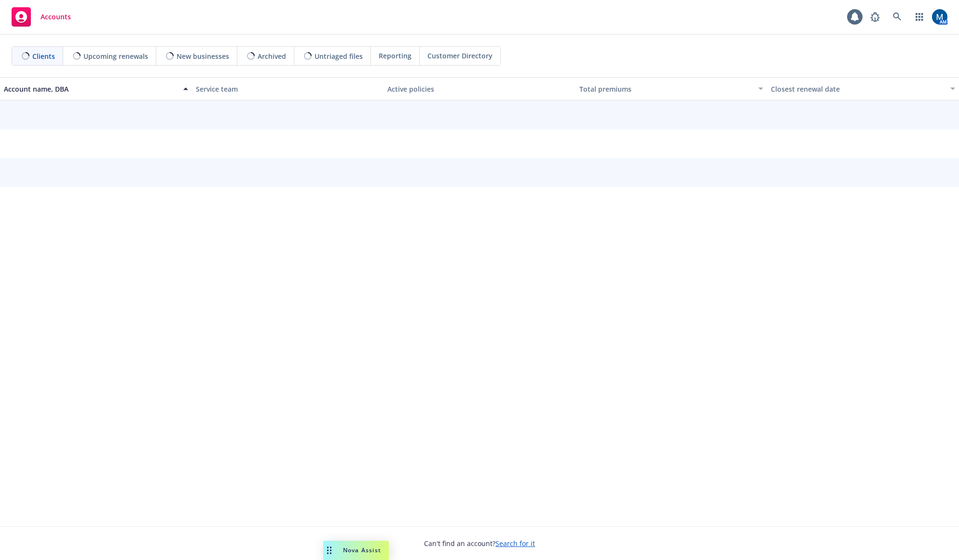  I want to click on span: Accounts, so click(55, 17).